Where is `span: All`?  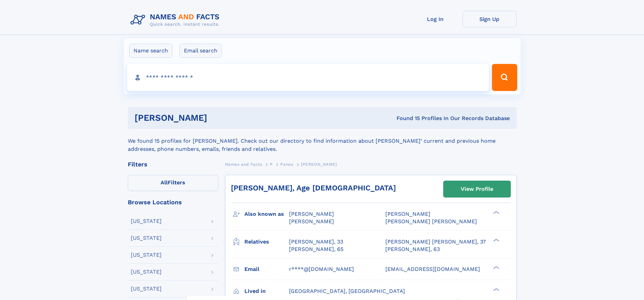 span: All is located at coordinates (164, 183).